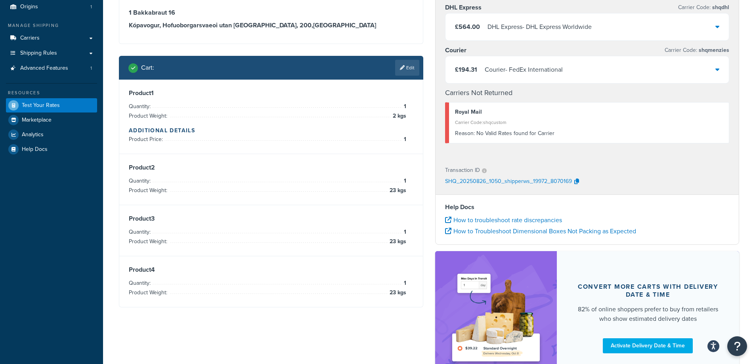 The image size is (755, 364). I want to click on a: Analytics, so click(51, 135).